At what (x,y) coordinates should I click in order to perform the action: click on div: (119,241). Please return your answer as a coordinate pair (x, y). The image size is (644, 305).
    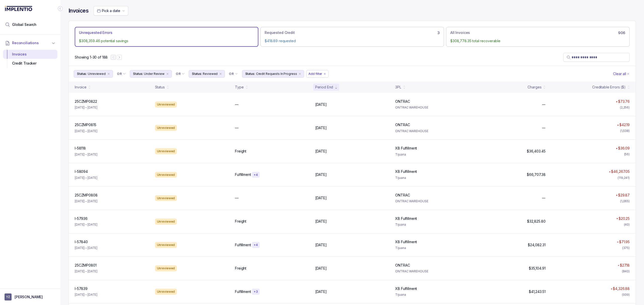
    Looking at the image, I should click on (624, 178).